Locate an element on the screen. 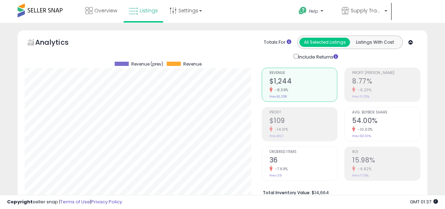 This screenshot has width=445, height=209. i: Get Help is located at coordinates (303, 11).